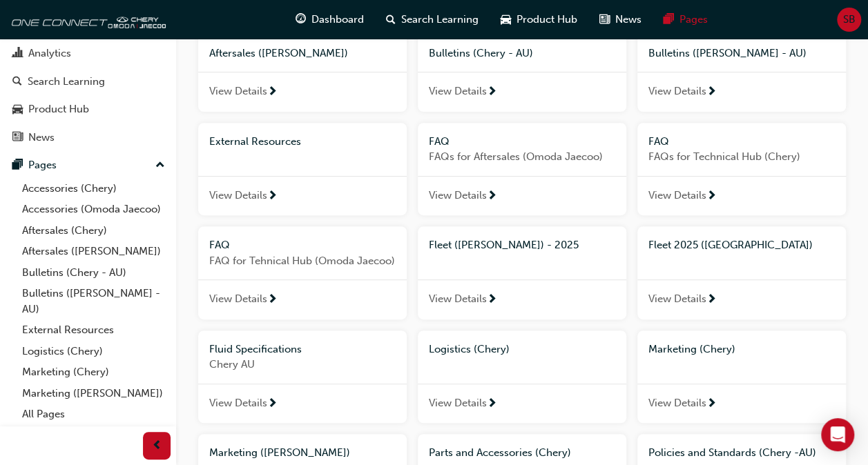  Describe the element at coordinates (87, 165) in the screenshot. I see `button: Pages` at that location.